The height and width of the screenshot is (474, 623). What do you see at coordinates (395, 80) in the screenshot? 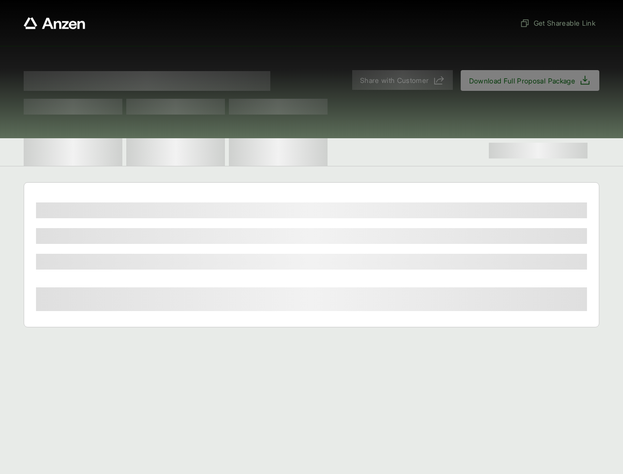
I see `span: Share with Customer` at bounding box center [395, 80].